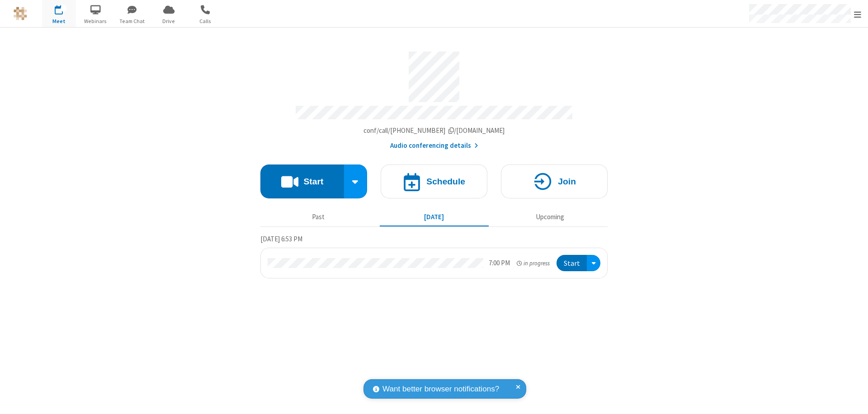 The width and height of the screenshot is (868, 414). I want to click on button: Join, so click(554, 181).